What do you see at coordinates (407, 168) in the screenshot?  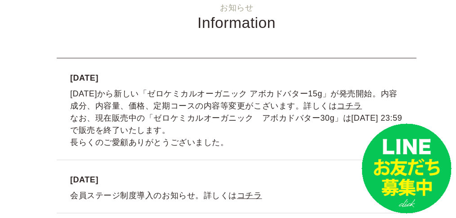 I see `img: small_line.png` at bounding box center [407, 168].